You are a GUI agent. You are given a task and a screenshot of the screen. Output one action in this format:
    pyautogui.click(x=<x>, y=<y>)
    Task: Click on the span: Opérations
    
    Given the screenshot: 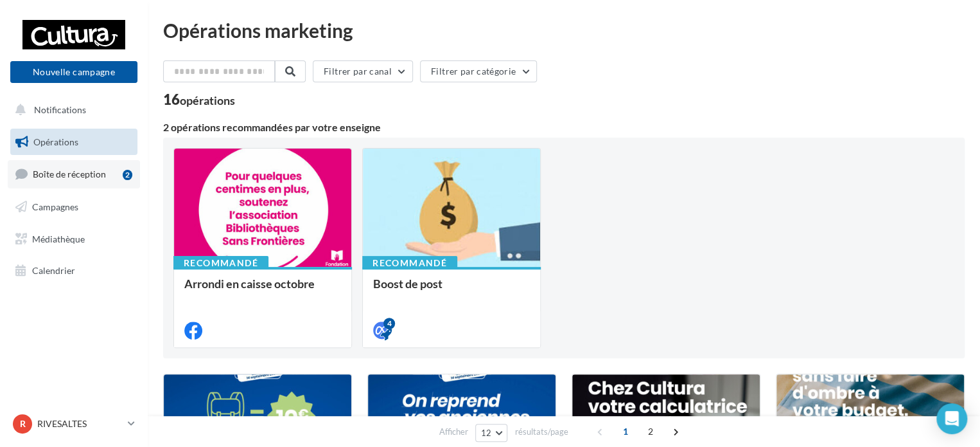 What is the action you would take?
    pyautogui.click(x=56, y=141)
    